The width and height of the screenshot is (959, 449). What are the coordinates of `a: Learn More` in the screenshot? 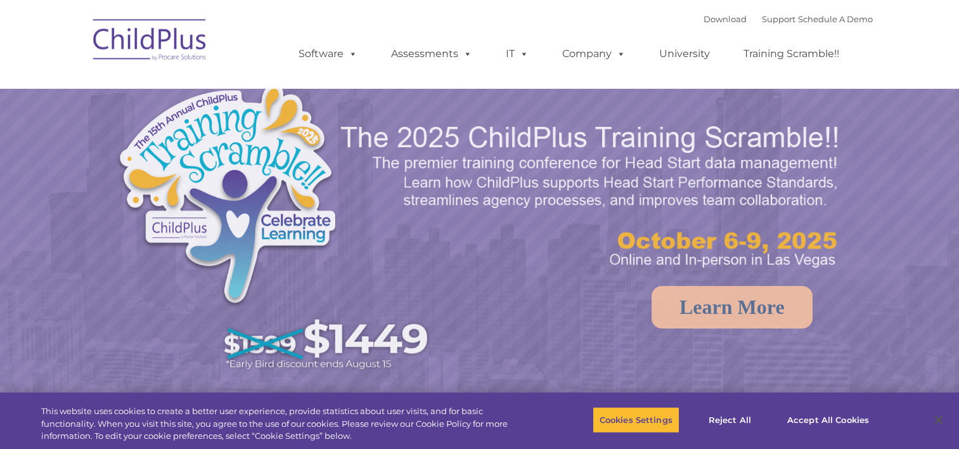 It's located at (732, 307).